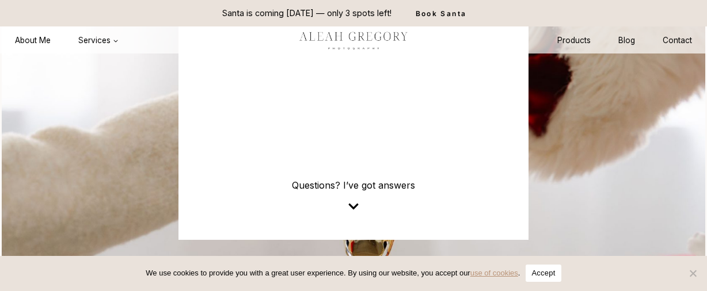 This screenshot has height=291, width=707. What do you see at coordinates (353, 185) in the screenshot?
I see `p: Questions? I’ve got answers` at bounding box center [353, 185].